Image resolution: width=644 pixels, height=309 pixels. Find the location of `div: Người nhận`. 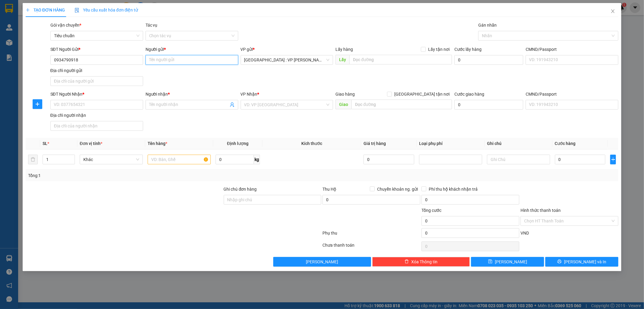

div: Người nhận is located at coordinates (192, 94).